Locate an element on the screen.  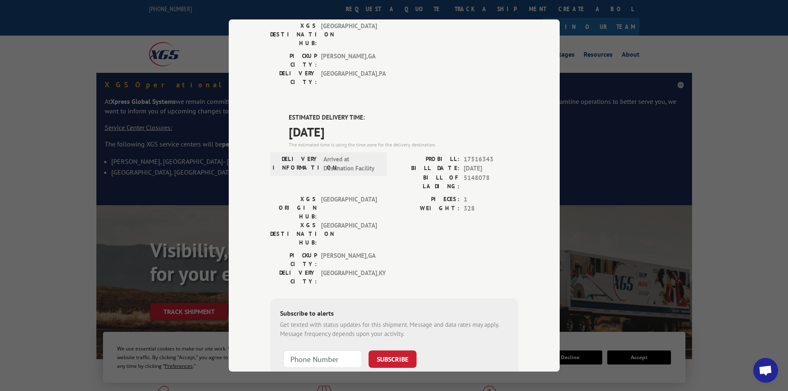
div: Get texted with status updates for this shipment. Message and data rates may apply. Message frequ... is located at coordinates (394, 329).